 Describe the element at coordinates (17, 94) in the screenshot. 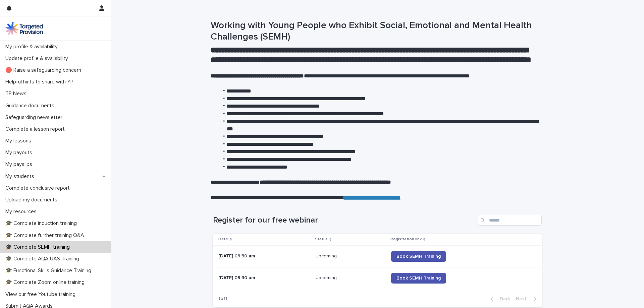

I see `p: TP News` at that location.